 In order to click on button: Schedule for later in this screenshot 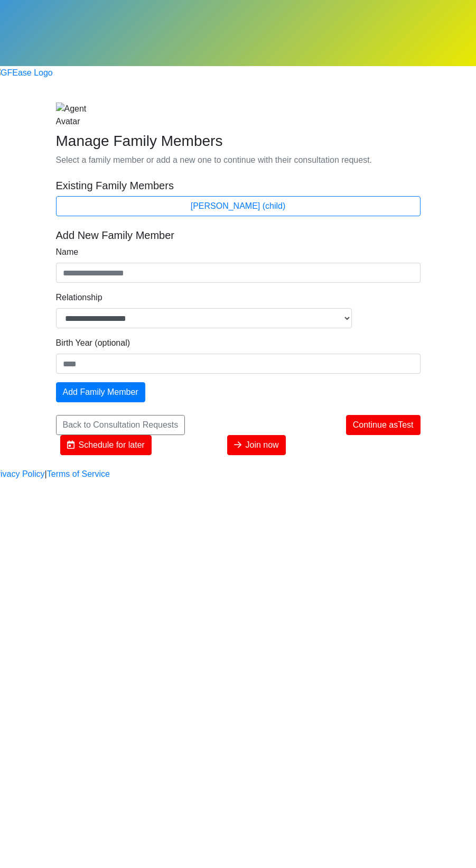, I will do `click(106, 445)`.